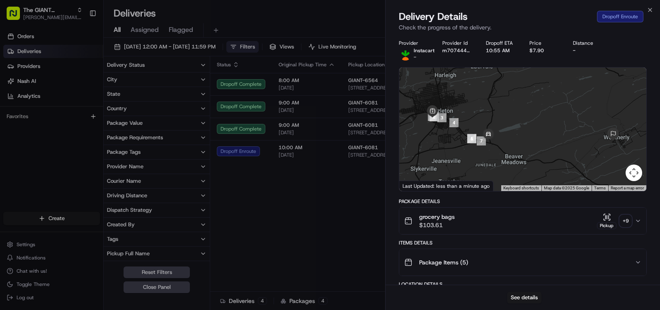 The width and height of the screenshot is (660, 310). Describe the element at coordinates (433, 17) in the screenshot. I see `span: Delivery Details` at that location.